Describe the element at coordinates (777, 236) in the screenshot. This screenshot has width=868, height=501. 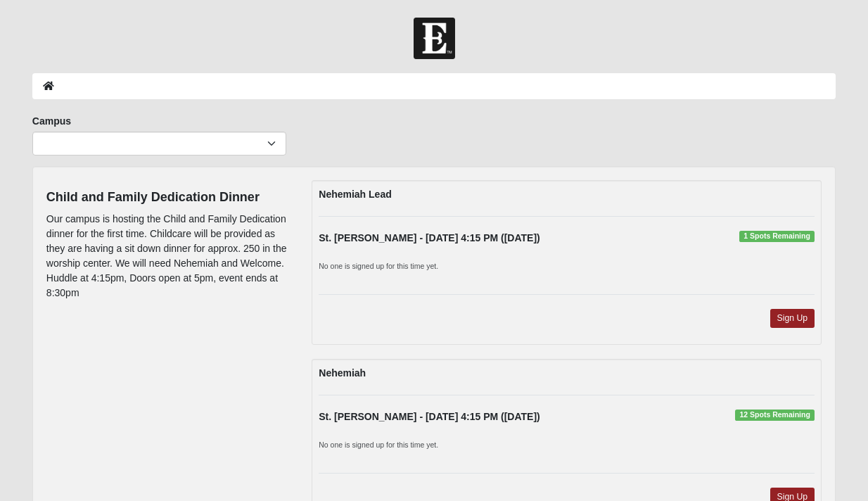
I see `span: 1 Spots Remaining` at that location.